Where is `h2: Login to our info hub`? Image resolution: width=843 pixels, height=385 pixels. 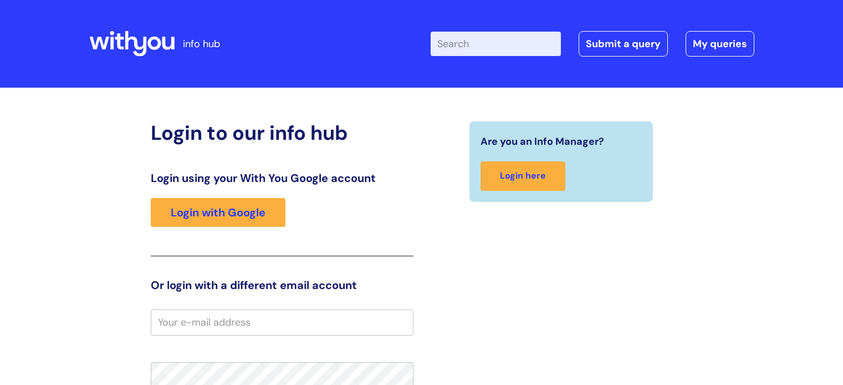
h2: Login to our info hub is located at coordinates (282, 132).